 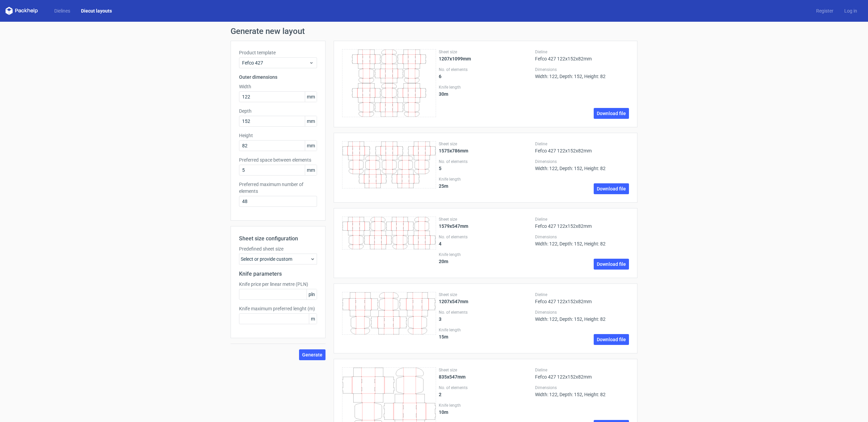 I want to click on span: m, so click(x=313, y=319).